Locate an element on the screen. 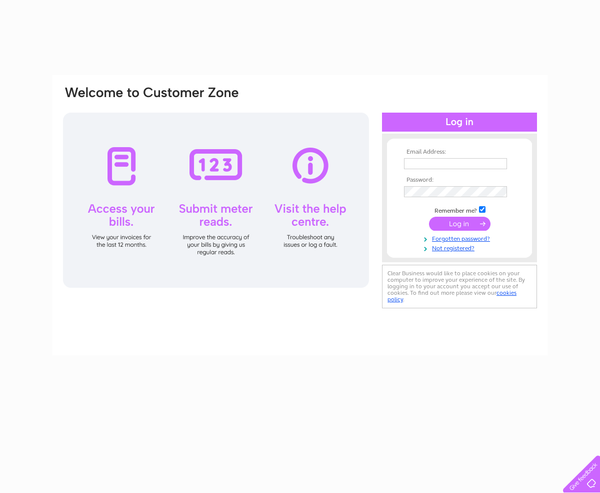  th: Email Address: is located at coordinates (460, 152).